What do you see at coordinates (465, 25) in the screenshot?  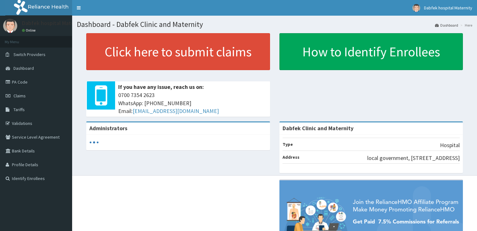 I see `li: Here` at bounding box center [465, 25].